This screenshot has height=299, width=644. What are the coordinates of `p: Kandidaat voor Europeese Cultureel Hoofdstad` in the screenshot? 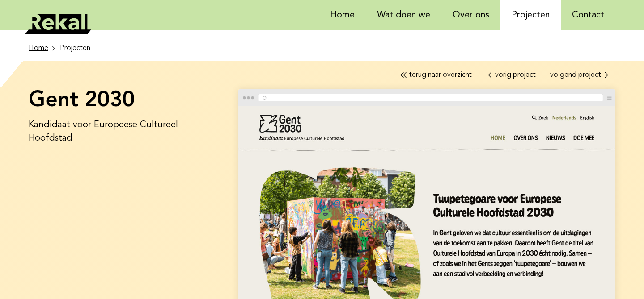 It's located at (123, 132).